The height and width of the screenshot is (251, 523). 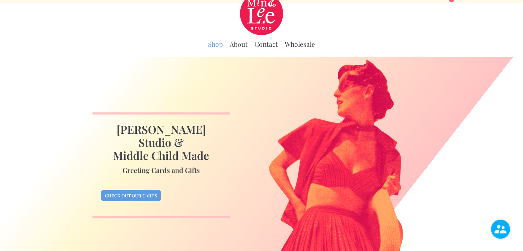 I want to click on a: About, so click(x=239, y=44).